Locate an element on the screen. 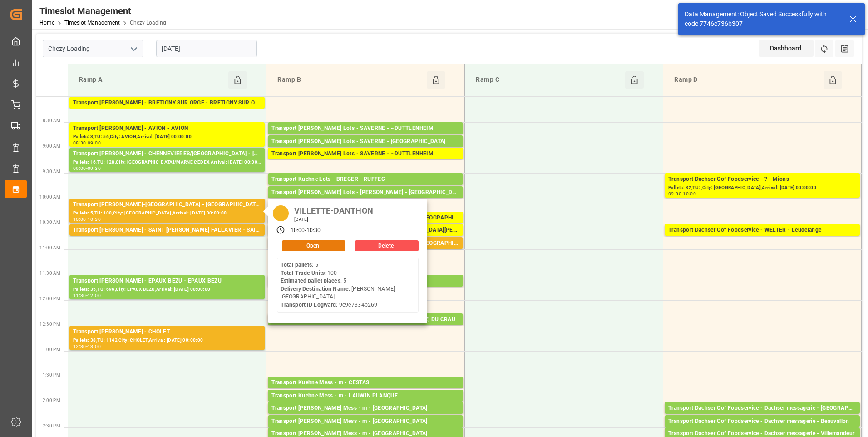  span: 8:30 AM is located at coordinates (52, 120).